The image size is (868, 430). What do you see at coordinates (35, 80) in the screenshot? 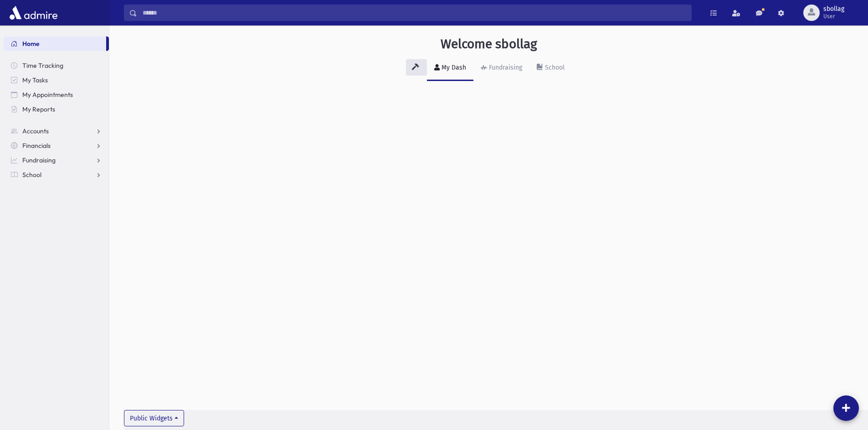
I see `span: My Tasks` at bounding box center [35, 80].